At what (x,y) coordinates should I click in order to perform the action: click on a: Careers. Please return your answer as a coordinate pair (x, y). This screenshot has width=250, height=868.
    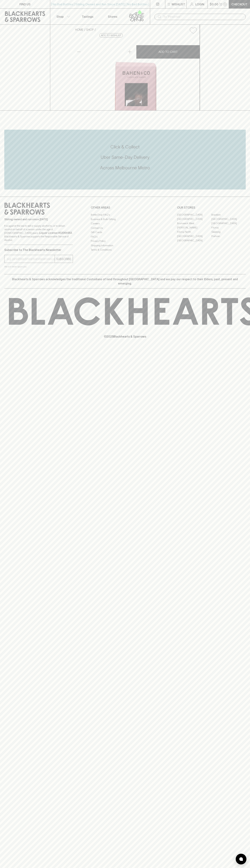
    Looking at the image, I should click on (125, 224).